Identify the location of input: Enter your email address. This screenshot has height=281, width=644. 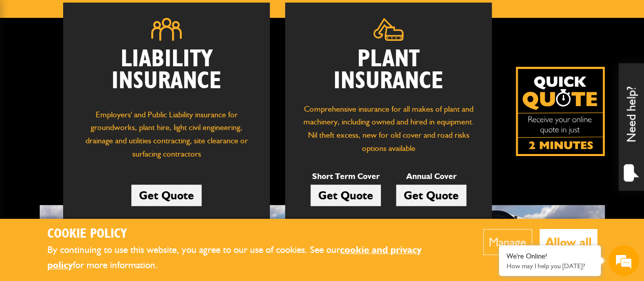
(100, 136).